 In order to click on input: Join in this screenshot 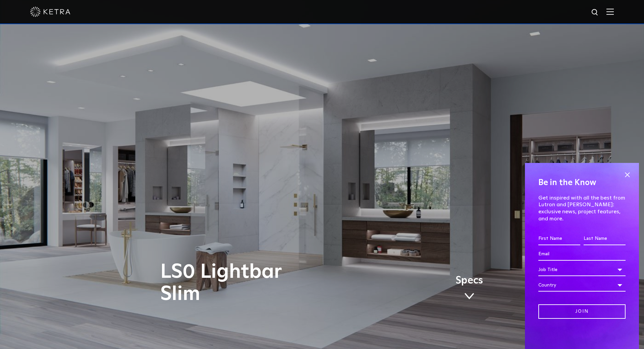, I will do `click(582, 311)`.